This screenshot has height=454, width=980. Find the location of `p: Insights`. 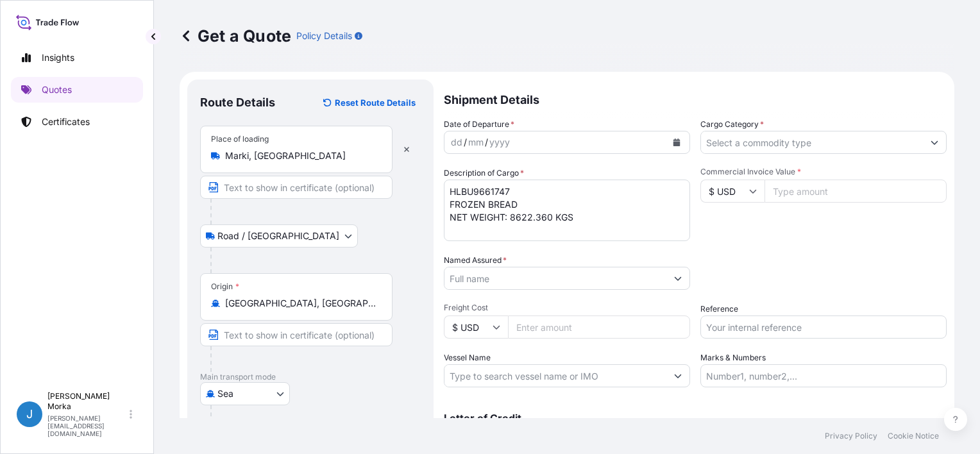

p: Insights is located at coordinates (58, 57).